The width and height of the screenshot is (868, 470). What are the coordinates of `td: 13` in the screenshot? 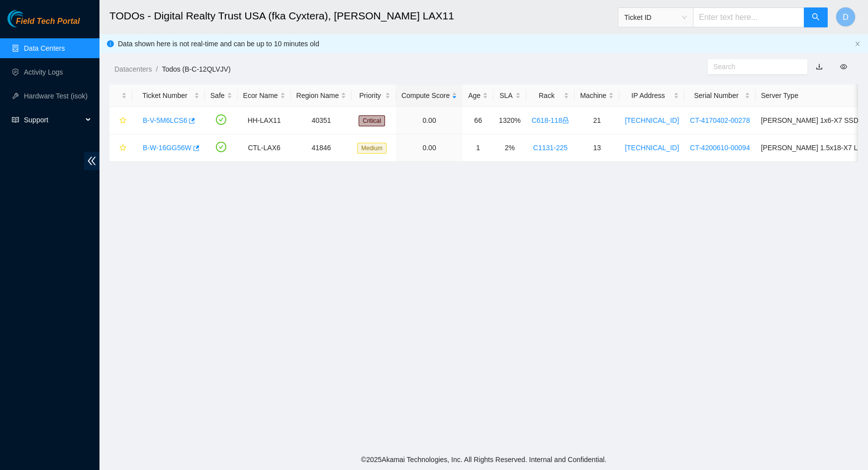 It's located at (597, 148).